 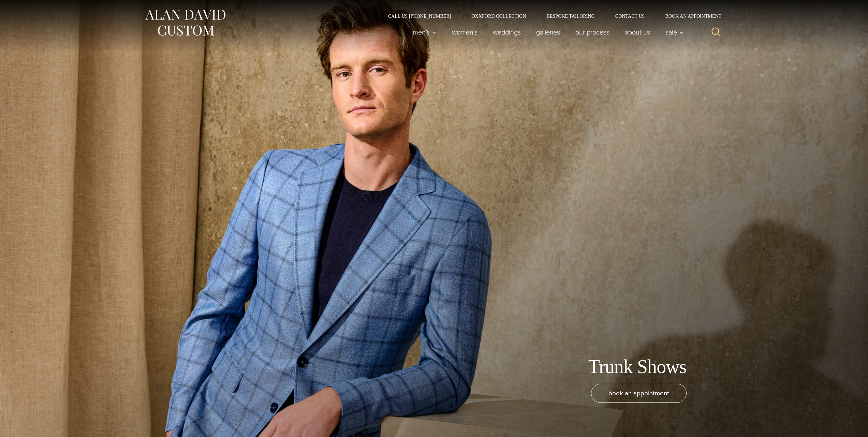 I want to click on a: weddings, so click(x=507, y=32).